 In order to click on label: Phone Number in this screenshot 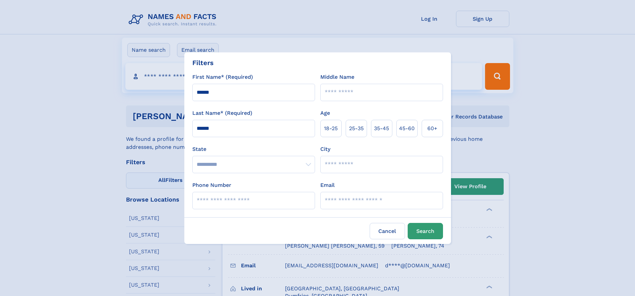, I will do `click(212, 185)`.